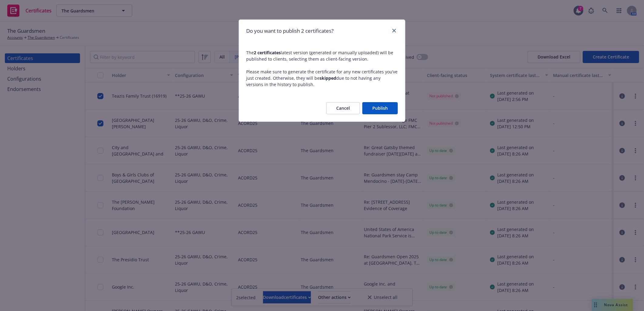 The image size is (644, 311). I want to click on a: close, so click(394, 31).